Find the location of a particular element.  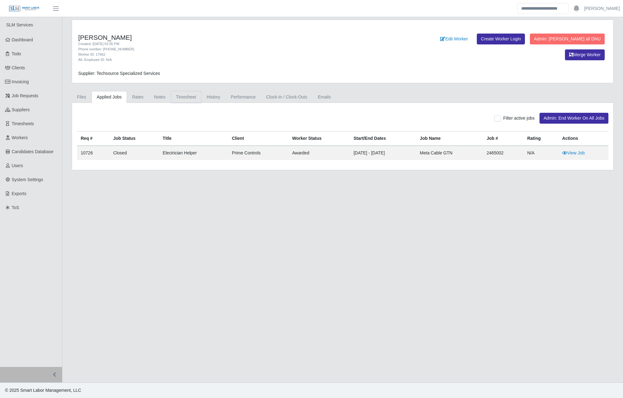

a: Clock-In / Clock-Outs is located at coordinates (287, 97).